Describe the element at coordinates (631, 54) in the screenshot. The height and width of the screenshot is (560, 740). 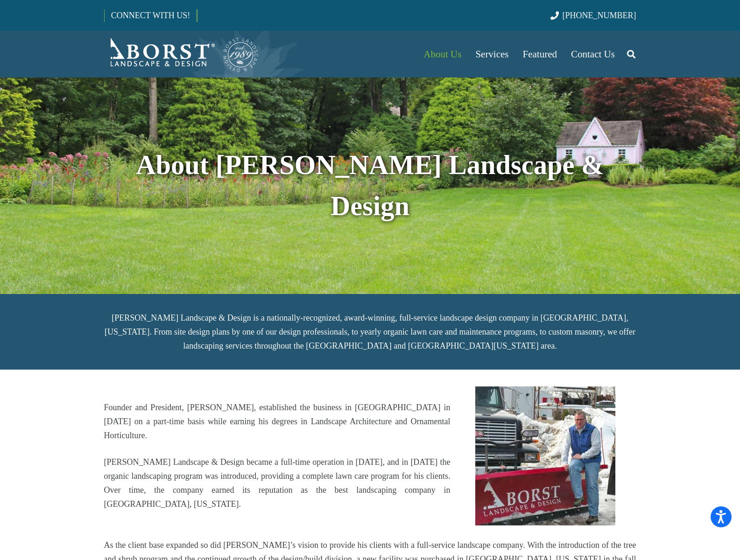
I see `a: Search` at that location.